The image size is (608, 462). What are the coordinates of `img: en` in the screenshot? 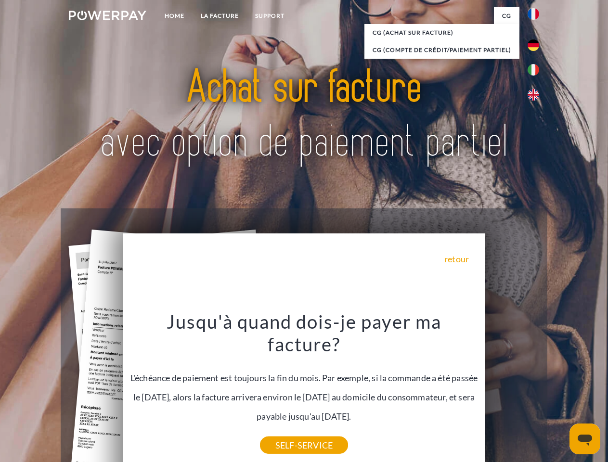 It's located at (534, 95).